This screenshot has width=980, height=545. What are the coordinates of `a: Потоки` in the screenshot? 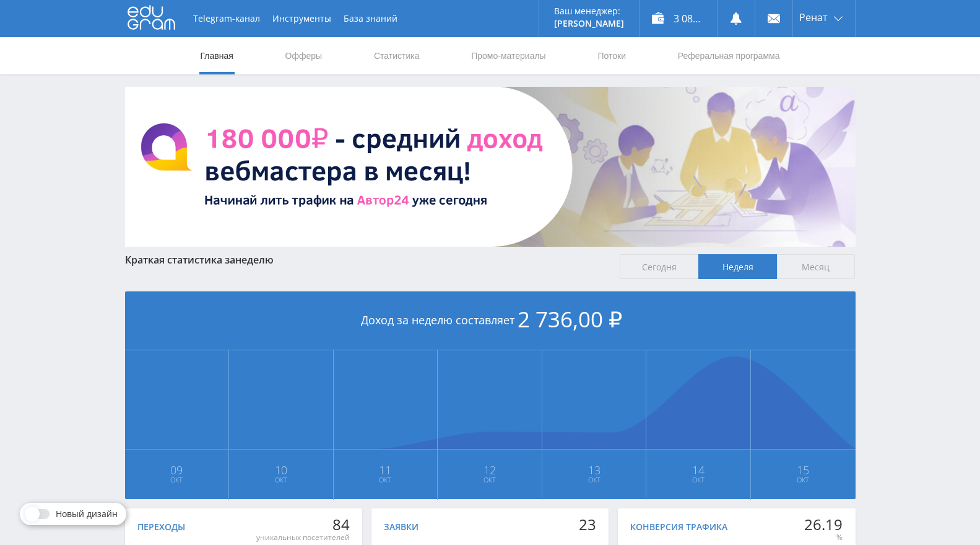 It's located at (612, 55).